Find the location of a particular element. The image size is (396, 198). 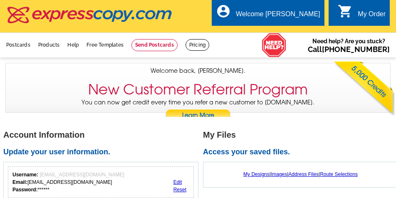

a: Learn More is located at coordinates (198, 116).